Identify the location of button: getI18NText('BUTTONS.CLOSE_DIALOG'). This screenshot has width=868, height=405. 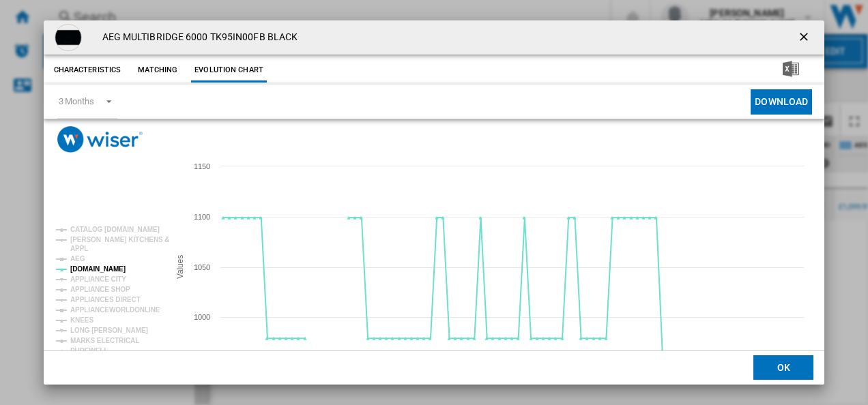
(805, 37).